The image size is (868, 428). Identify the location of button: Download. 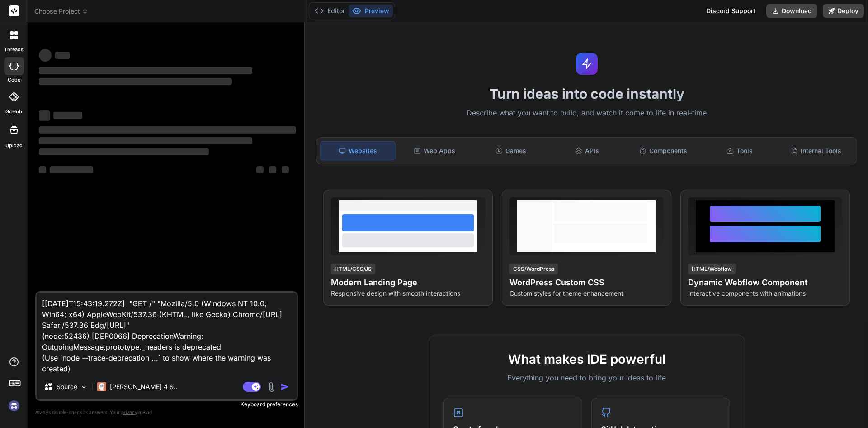
(792, 11).